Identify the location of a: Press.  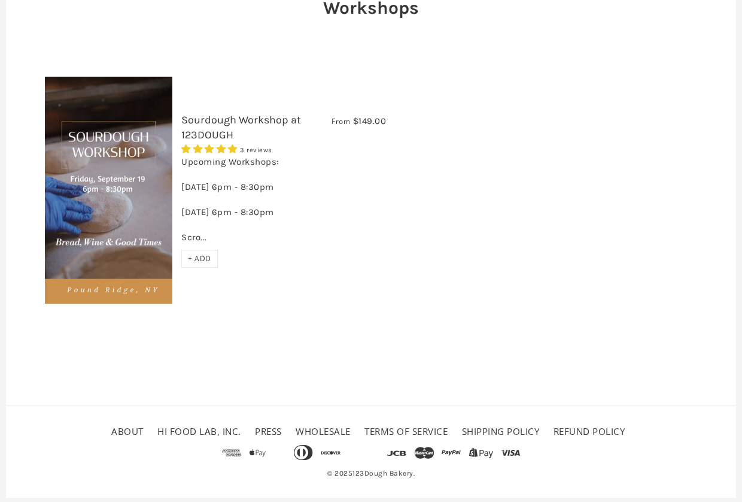
(268, 431).